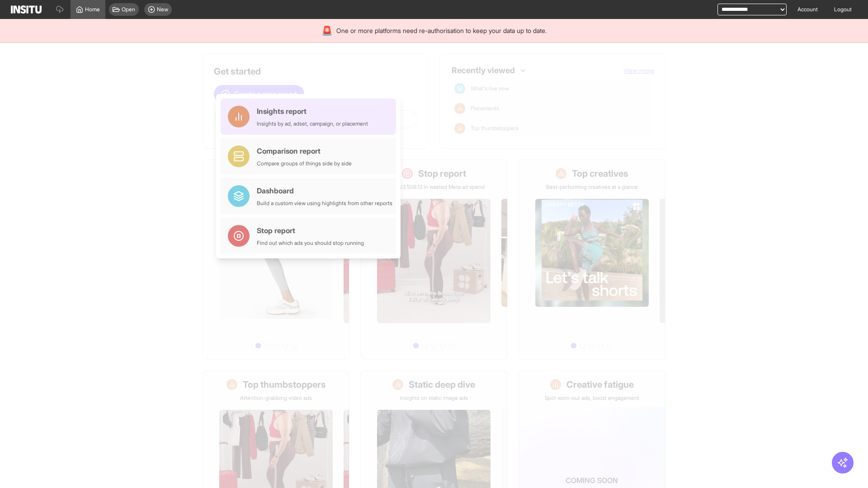 The image size is (868, 488). What do you see at coordinates (129, 10) in the screenshot?
I see `span: Open` at bounding box center [129, 10].